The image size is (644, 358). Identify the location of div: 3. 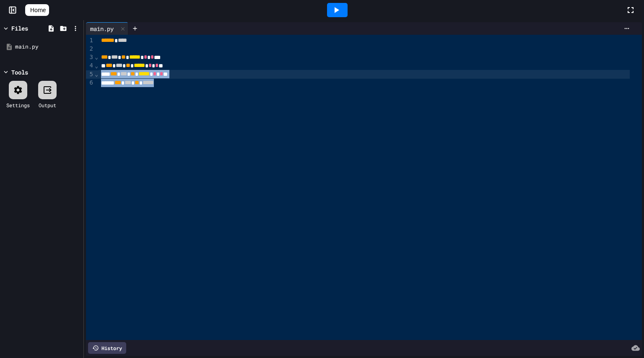
(90, 57).